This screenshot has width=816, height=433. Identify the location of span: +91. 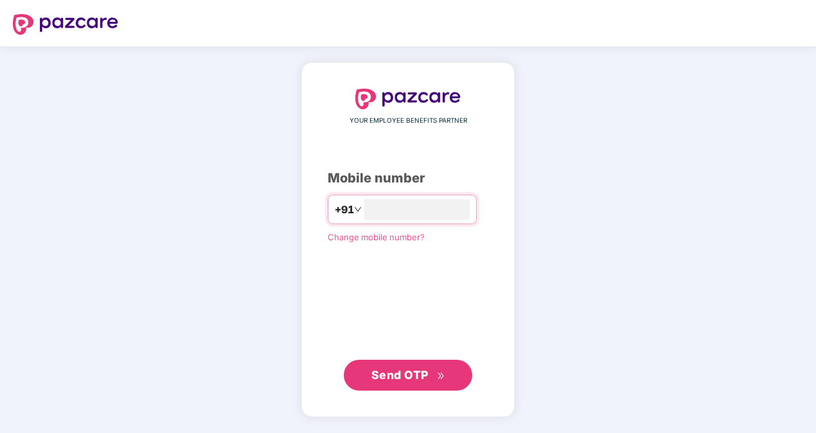
(344, 209).